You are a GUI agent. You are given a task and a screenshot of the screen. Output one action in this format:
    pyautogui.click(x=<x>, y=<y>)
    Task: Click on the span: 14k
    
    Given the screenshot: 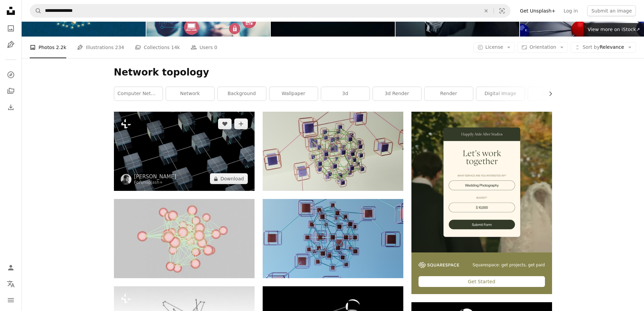 What is the action you would take?
    pyautogui.click(x=176, y=48)
    